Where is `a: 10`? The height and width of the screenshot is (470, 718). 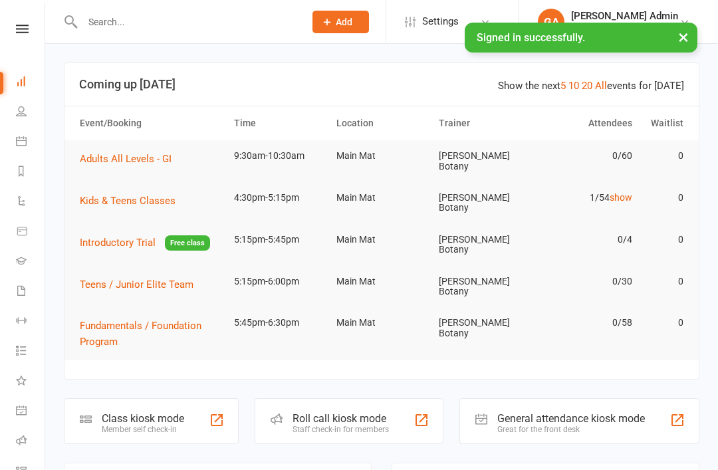
a: 10 is located at coordinates (574, 86).